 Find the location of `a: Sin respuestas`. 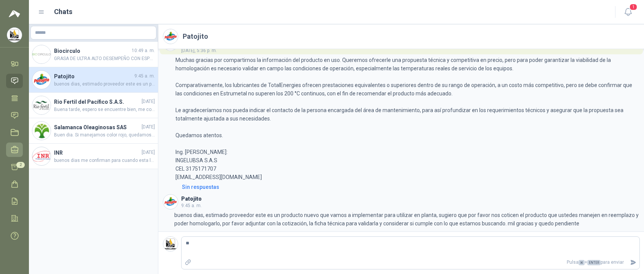

a: Sin respuestas is located at coordinates (410, 187).